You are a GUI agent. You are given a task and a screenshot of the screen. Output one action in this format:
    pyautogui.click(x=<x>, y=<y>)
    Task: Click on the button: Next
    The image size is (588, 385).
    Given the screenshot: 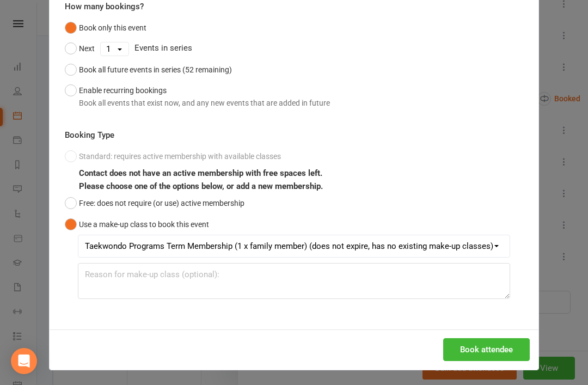 What is the action you would take?
    pyautogui.click(x=80, y=48)
    